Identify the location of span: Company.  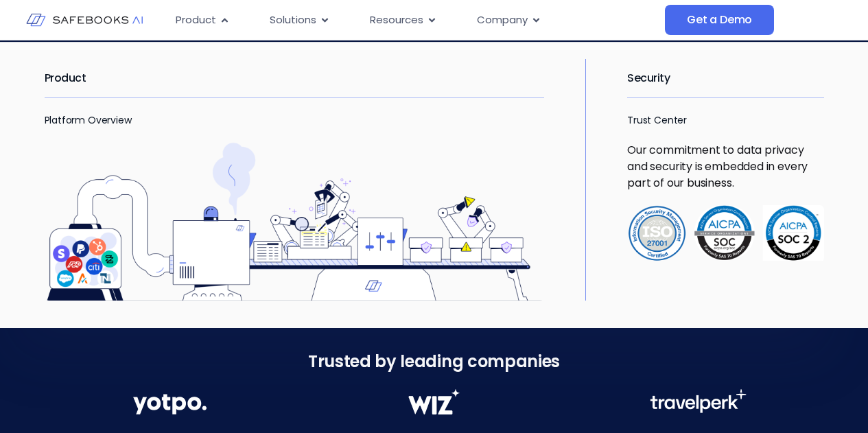
(502, 20).